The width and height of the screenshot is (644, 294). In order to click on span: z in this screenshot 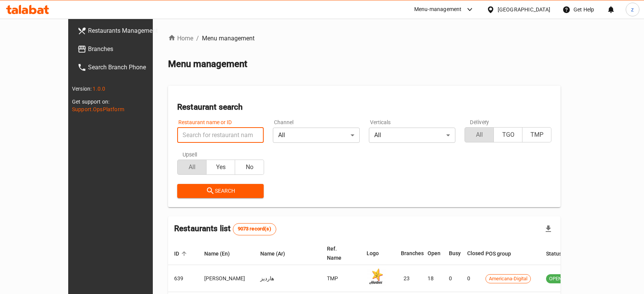, I will do `click(633, 9)`.